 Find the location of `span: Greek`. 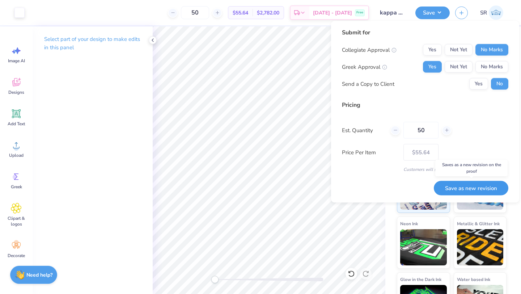

span: Greek is located at coordinates (16, 187).